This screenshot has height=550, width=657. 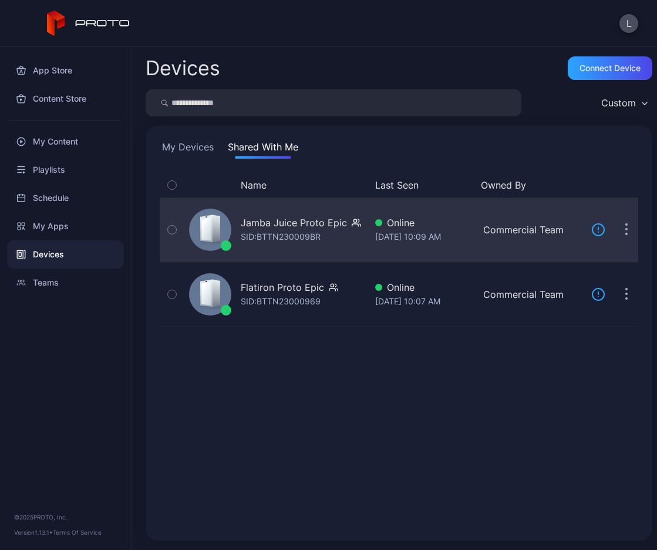 What do you see at coordinates (65, 226) in the screenshot?
I see `div: My Apps` at bounding box center [65, 226].